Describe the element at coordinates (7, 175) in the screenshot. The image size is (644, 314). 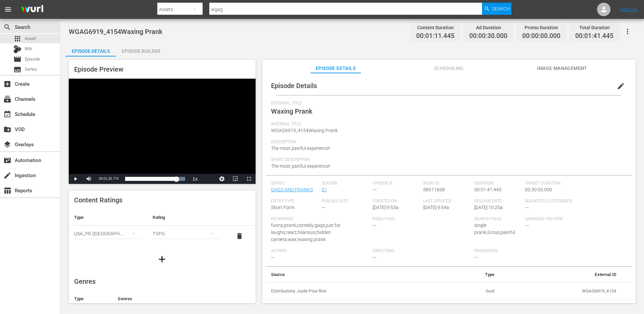
I see `span: Ingestion` at that location.